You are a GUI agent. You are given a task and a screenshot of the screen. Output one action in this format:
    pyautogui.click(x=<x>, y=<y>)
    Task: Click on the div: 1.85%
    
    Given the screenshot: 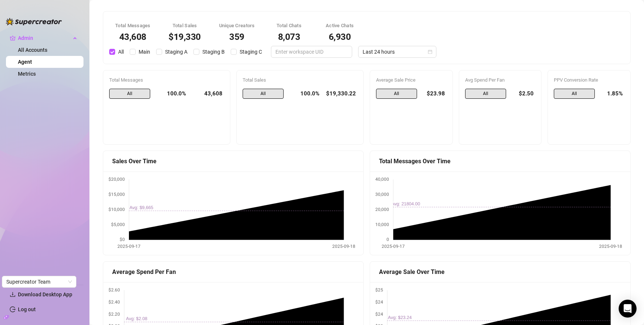 What is the action you would take?
    pyautogui.click(x=612, y=94)
    